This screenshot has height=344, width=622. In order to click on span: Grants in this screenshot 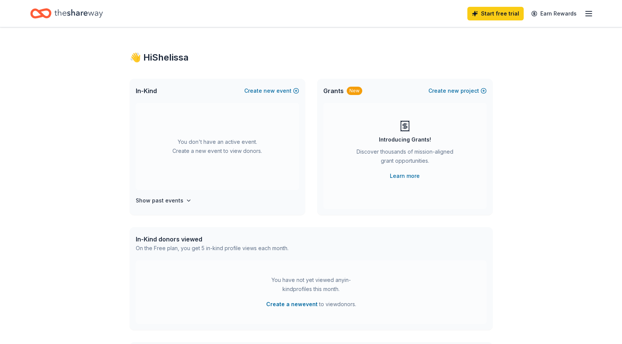, I will do `click(333, 91)`.